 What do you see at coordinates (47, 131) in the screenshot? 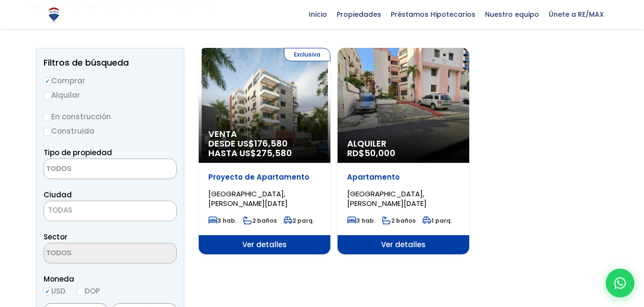
I see `input: Construida` at bounding box center [47, 131].